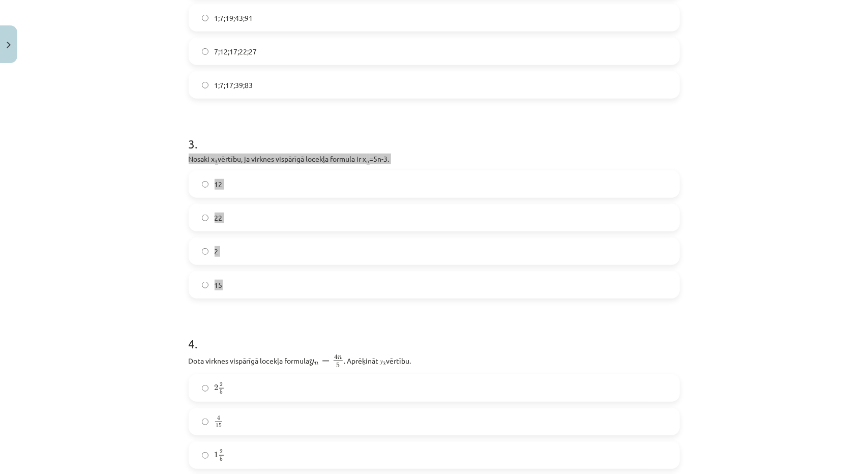 The width and height of the screenshot is (868, 474). Describe the element at coordinates (205, 184) in the screenshot. I see `input: 12` at that location.